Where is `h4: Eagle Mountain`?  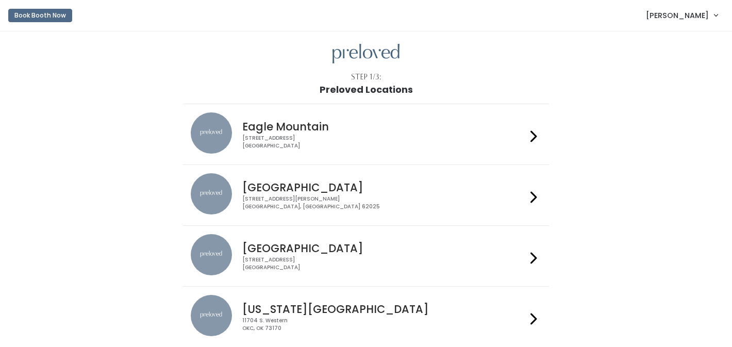
h4: Eagle Mountain is located at coordinates (384, 126).